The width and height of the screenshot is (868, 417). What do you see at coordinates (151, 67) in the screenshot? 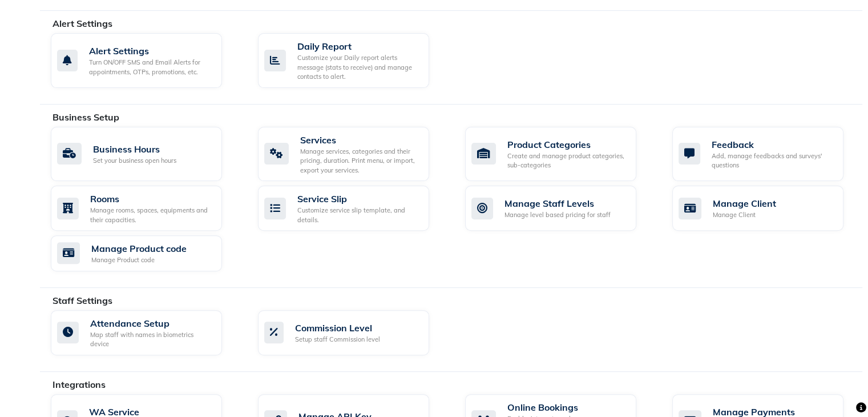
I see `div: Turn ON/OFF SMS and Email Alerts for appointments, OTPs, promotions, etc.` at bounding box center [151, 67].